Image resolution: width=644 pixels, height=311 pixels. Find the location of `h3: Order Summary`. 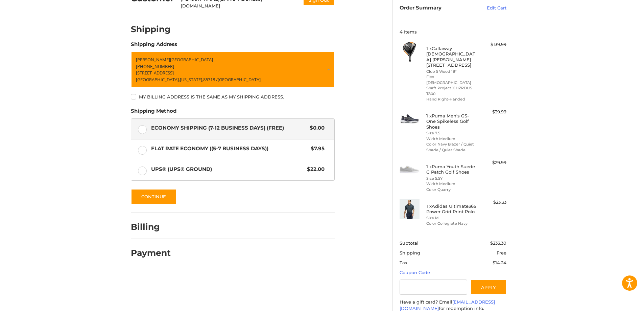

h3: Order Summary is located at coordinates (436, 8).